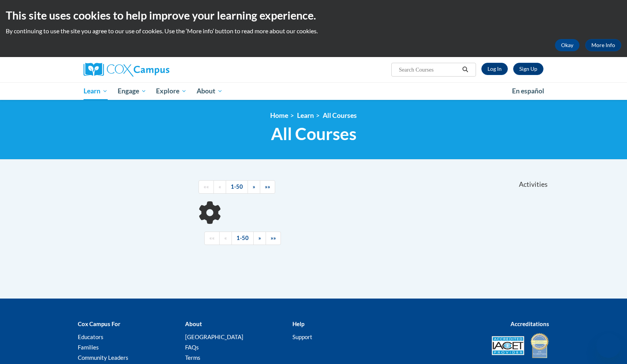 Image resolution: width=627 pixels, height=364 pixels. What do you see at coordinates (314, 133) in the screenshot?
I see `span: All Courses` at bounding box center [314, 133].